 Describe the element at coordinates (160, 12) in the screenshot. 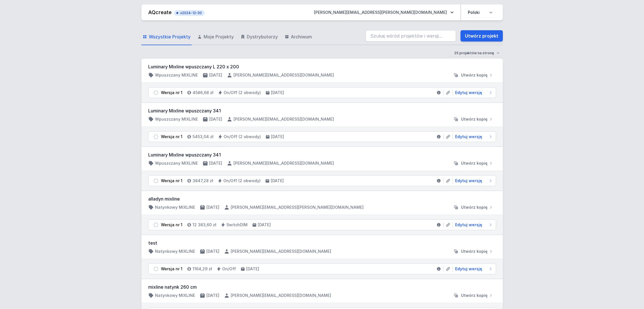

I see `a: AQcreate` at that location.